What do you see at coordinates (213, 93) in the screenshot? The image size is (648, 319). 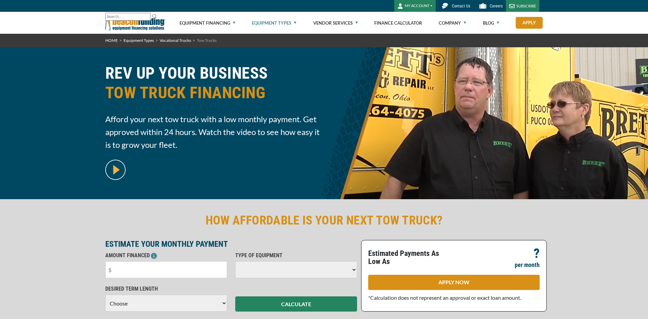 I see `span: TOW TRUCK FINANCING` at bounding box center [213, 93].